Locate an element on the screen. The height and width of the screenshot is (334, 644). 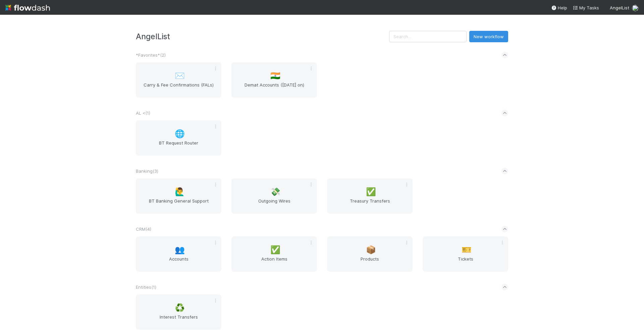
span: My Tasks is located at coordinates (586, 8).